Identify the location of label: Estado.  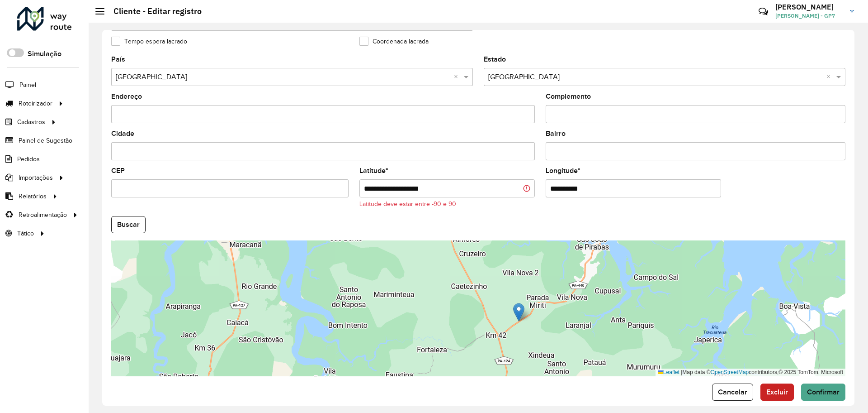
(495, 59).